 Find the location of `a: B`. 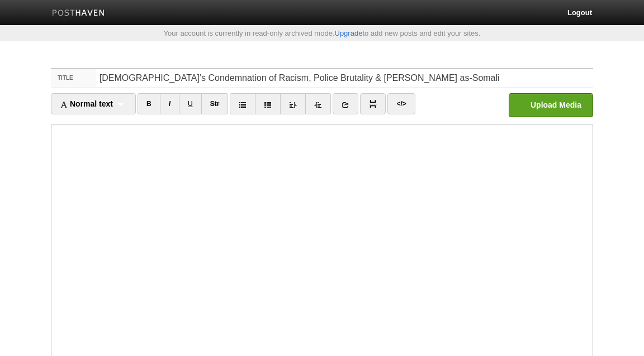

a: B is located at coordinates (149, 104).